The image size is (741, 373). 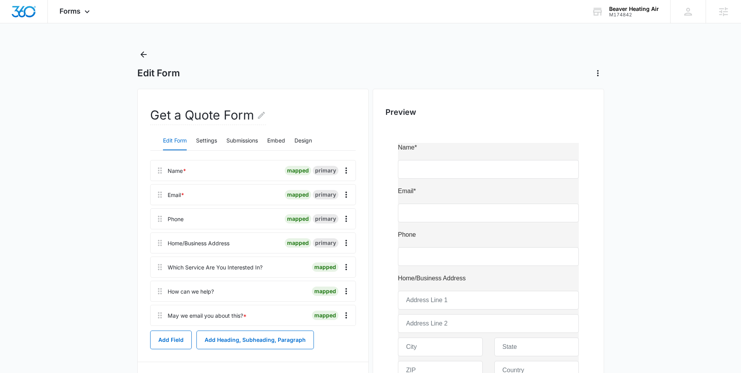 What do you see at coordinates (176, 194) in the screenshot?
I see `div: Email` at bounding box center [176, 194].